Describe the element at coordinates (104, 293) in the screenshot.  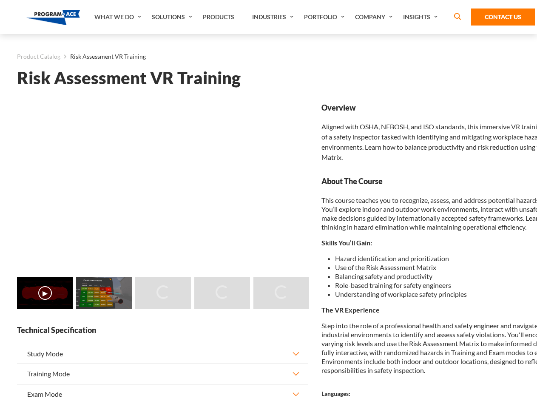
I see `img: Risk Assessment VR Training - Preview 1` at that location.